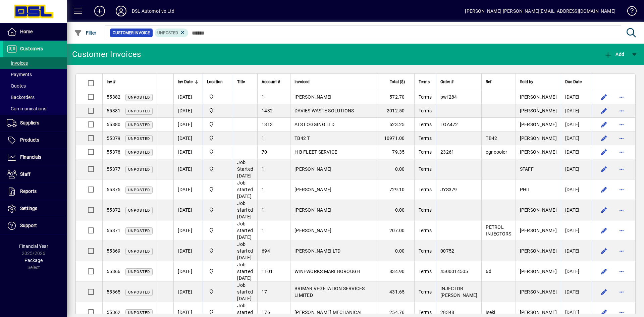 The height and width of the screenshot is (317, 644). What do you see at coordinates (35, 123) in the screenshot?
I see `a: Suppliers` at bounding box center [35, 123].